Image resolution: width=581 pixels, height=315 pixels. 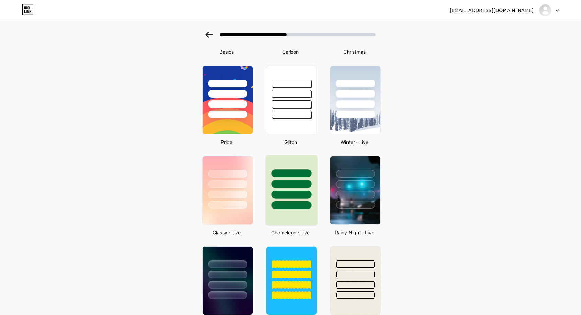 I want to click on img: espacealphaagdal, so click(x=546, y=10).